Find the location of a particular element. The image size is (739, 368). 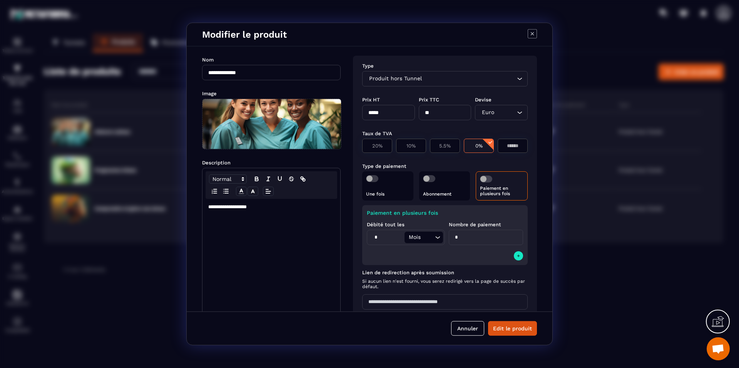

label: Type is located at coordinates (368, 66).